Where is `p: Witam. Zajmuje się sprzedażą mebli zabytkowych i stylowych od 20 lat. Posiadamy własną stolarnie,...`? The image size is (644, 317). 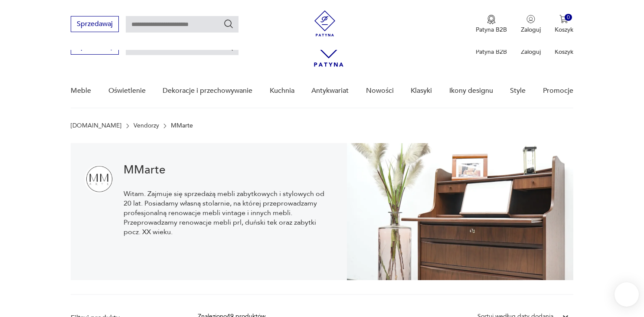 p: Witam. Zajmuje się sprzedażą mebli zabytkowych i stylowych od 20 lat. Posiadamy własną stolarnie,... is located at coordinates (228, 213).